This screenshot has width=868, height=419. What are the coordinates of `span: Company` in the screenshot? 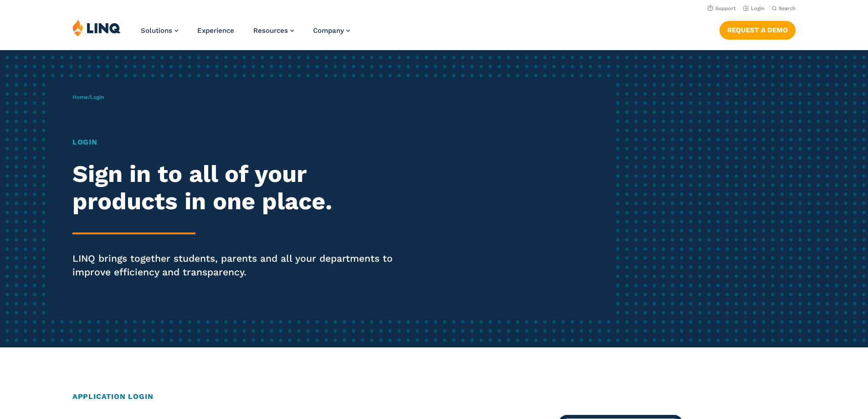 It's located at (328, 31).